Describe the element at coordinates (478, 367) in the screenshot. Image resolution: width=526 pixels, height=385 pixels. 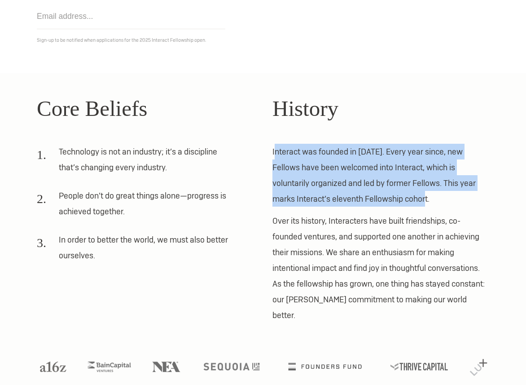
I see `img: Lux Capital logo` at that location.